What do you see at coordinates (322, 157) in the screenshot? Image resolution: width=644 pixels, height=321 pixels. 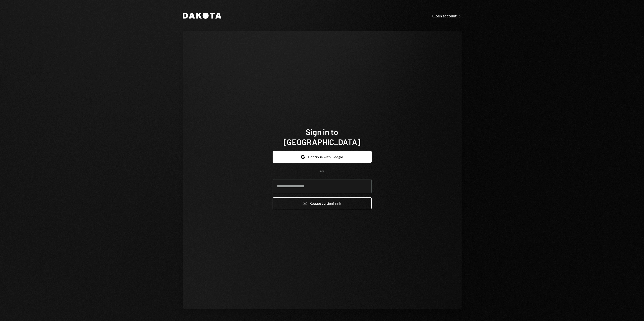 I see `button: Continue with Google` at bounding box center [322, 157].